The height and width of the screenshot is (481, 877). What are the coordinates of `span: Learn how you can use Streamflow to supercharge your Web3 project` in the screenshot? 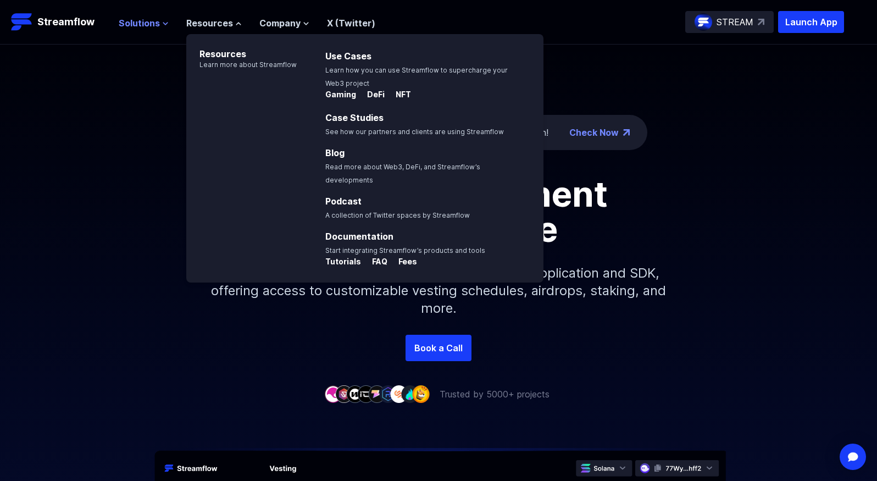 It's located at (417, 76).